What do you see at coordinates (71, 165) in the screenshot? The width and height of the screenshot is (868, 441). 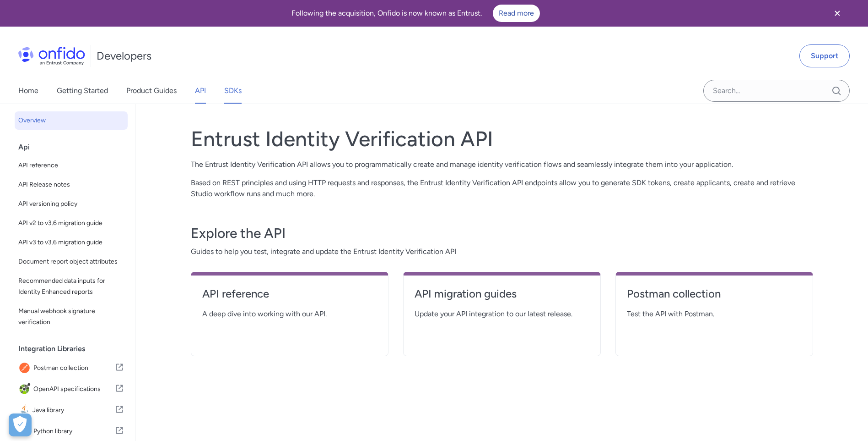 I see `span: API reference` at bounding box center [71, 165].